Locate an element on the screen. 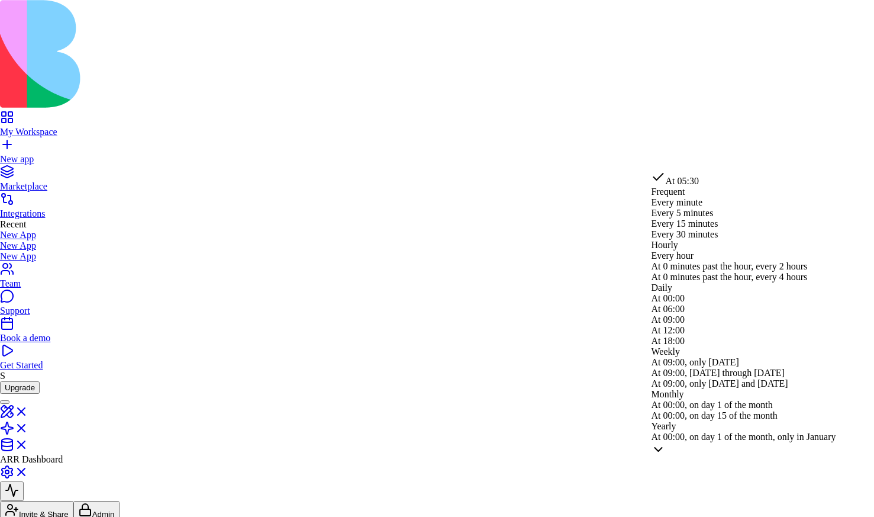  span: At 00:00 is located at coordinates (668, 298).